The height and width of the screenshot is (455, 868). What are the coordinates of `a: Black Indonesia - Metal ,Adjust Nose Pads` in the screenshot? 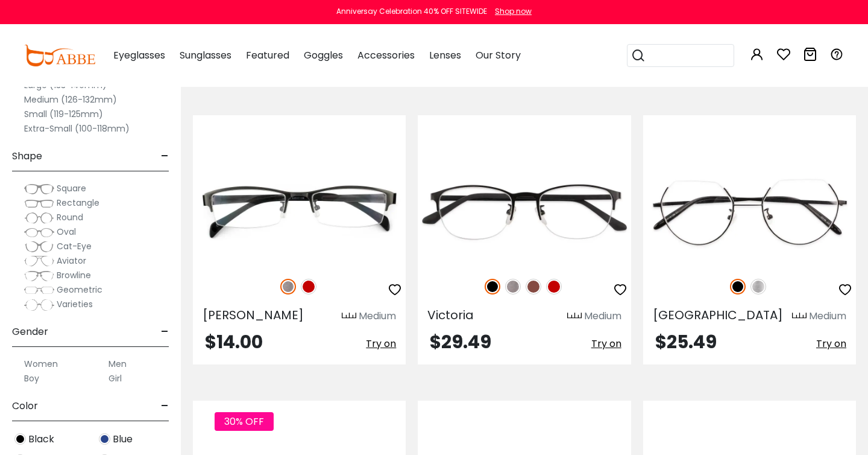 It's located at (749, 211).